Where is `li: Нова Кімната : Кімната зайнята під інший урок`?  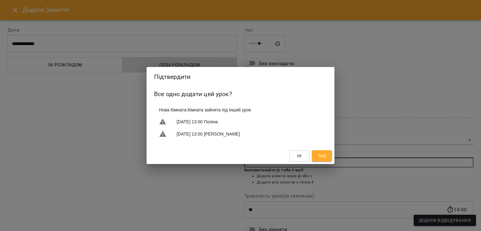 li: Нова Кімната : Кімната зайнята під інший урок is located at coordinates (240, 110).